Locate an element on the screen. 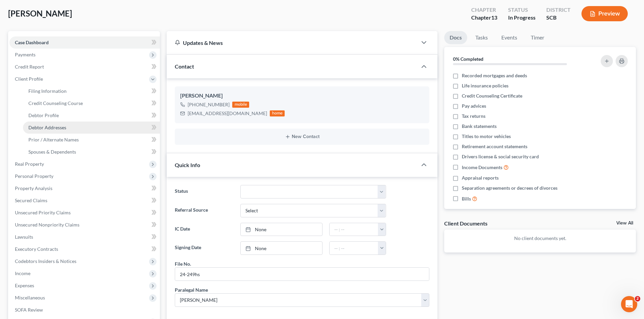  div: Status is located at coordinates (522, 10).